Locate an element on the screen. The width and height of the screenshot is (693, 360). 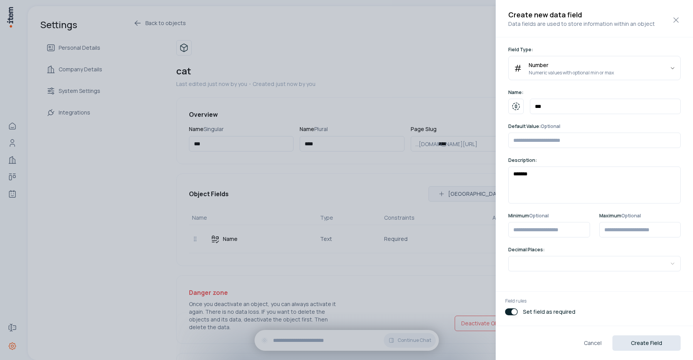
p: Decimal Places: is located at coordinates (594, 250).